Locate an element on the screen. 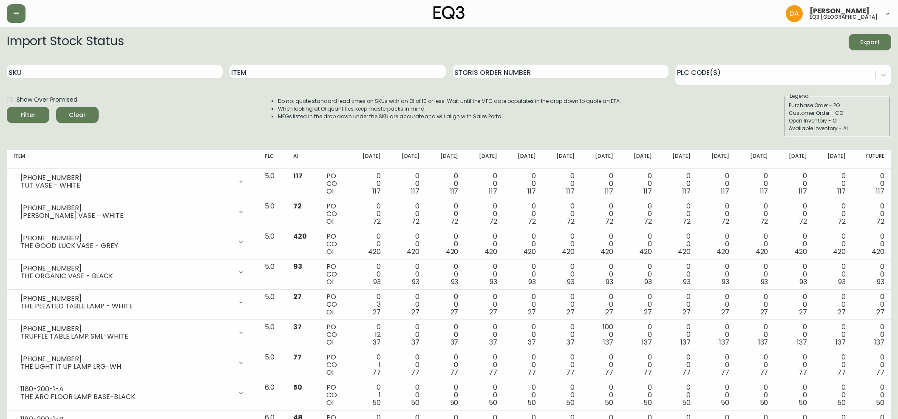 The image size is (898, 419). div: THE PLEATED TABLE LAMP - WHITE is located at coordinates (126, 306).